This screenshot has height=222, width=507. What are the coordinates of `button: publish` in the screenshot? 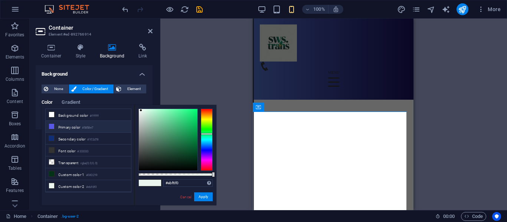 It's located at (462, 9).